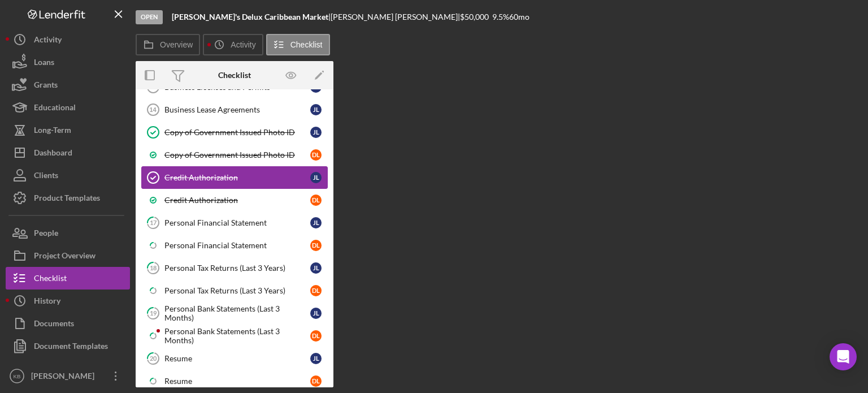 This screenshot has width=868, height=393. What do you see at coordinates (68, 301) in the screenshot?
I see `button: History` at bounding box center [68, 301].